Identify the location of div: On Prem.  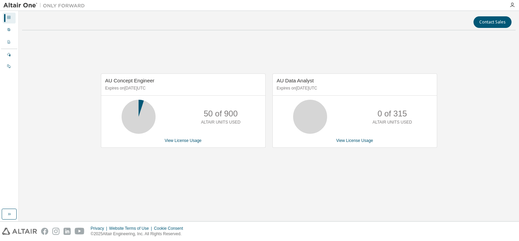
(9, 67).